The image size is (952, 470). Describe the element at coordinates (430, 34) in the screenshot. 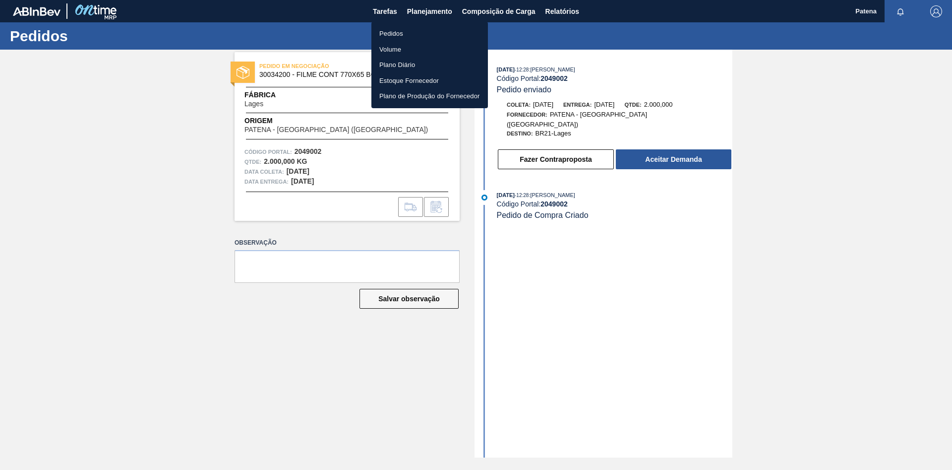

I see `li: Pedidos` at that location.